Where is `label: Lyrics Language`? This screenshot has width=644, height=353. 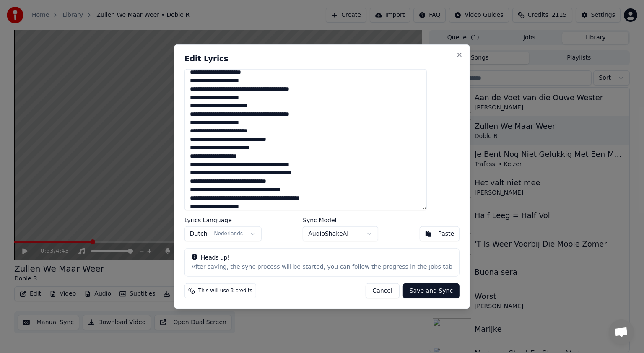 label: Lyrics Language is located at coordinates (223, 220).